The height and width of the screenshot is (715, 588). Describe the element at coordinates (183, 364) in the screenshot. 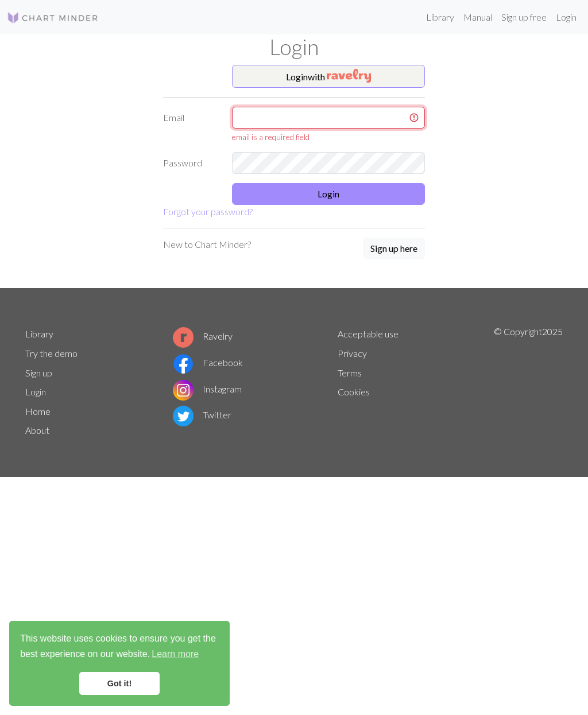

I see `img: Facebook logo` at that location.